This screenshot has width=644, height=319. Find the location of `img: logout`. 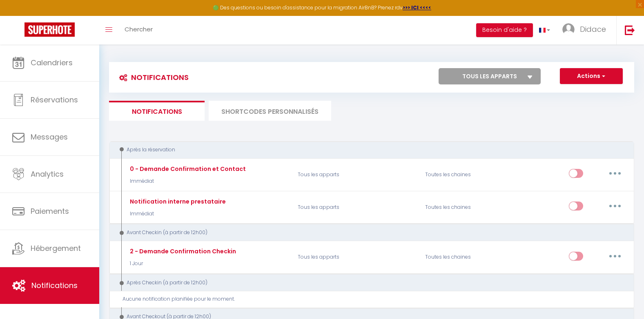

img: logout is located at coordinates (630, 30).